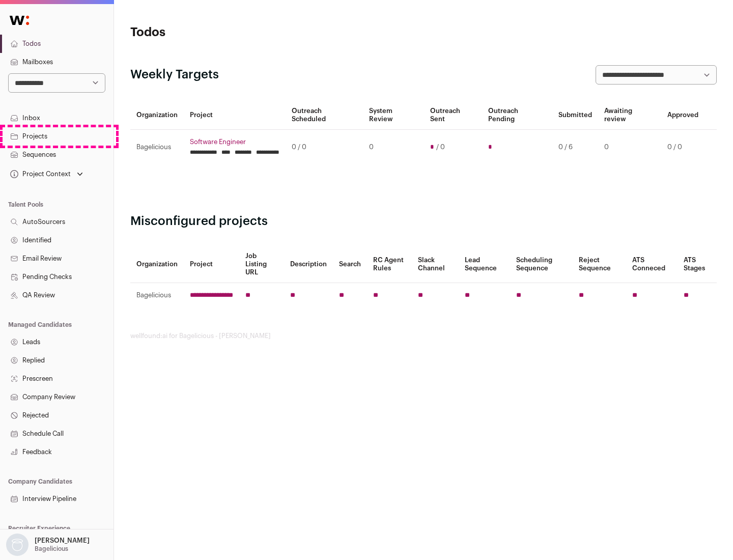 This screenshot has width=733, height=560. Describe the element at coordinates (423, 222) in the screenshot. I see `h2: Misconfigured projects` at that location.